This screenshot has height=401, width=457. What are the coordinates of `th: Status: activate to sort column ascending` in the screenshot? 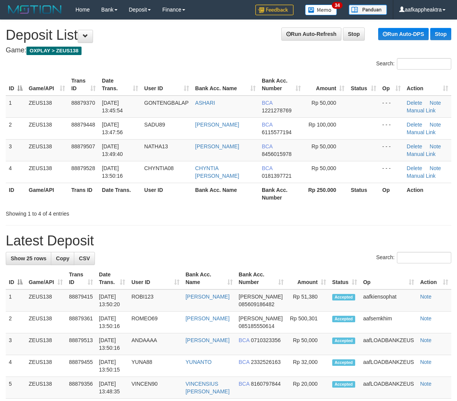 It's located at (363, 85).